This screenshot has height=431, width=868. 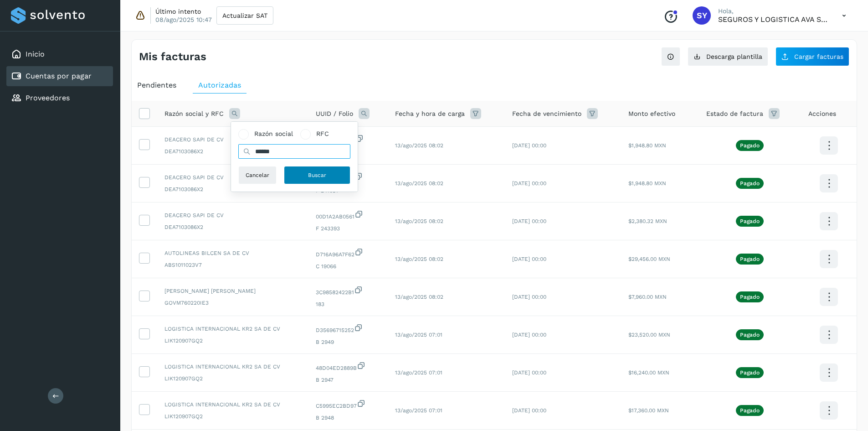 What do you see at coordinates (734, 114) in the screenshot?
I see `span: Estado de factura` at bounding box center [734, 114].